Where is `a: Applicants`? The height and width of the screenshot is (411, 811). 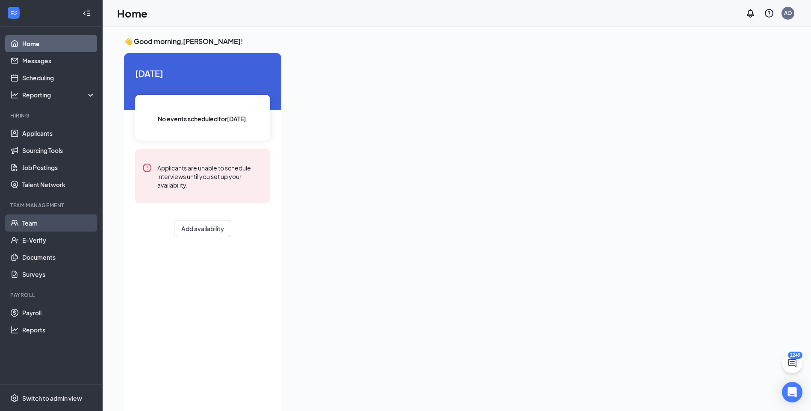
a: Applicants is located at coordinates (59, 133).